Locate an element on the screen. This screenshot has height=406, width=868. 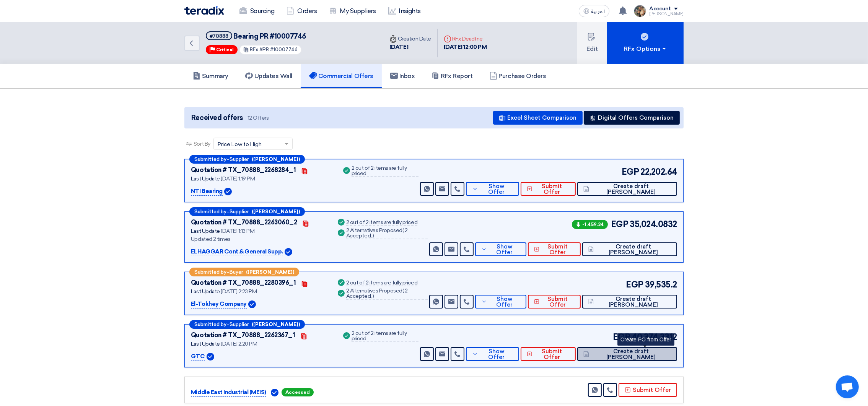
p: NTI Bearing is located at coordinates (206, 192).